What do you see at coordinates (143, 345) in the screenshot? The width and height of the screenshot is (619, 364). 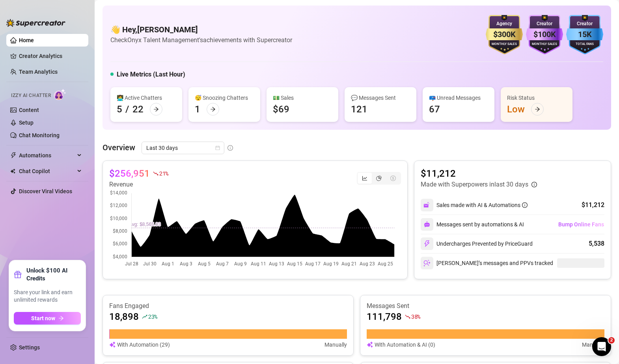 I see `article: With Automation (29)` at bounding box center [143, 345].